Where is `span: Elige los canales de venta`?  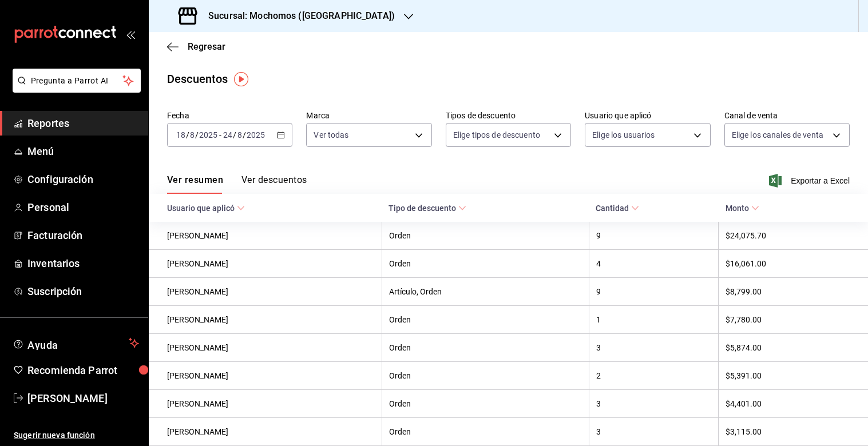
span: Elige los canales de venta is located at coordinates (777, 135).